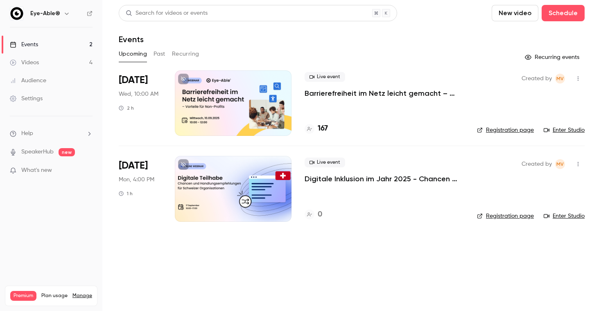  I want to click on a: Digitale Inklusion im Jahr 2025 - Chancen und Handlungsempfehlungen für Schweizer Organisationen, so click(384, 179).